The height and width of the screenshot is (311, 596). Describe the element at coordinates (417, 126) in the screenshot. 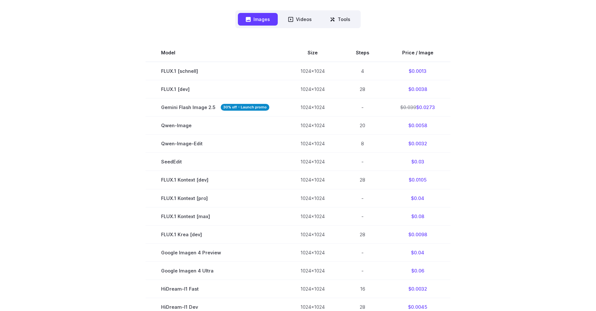

I see `td: $0.0058` at that location.